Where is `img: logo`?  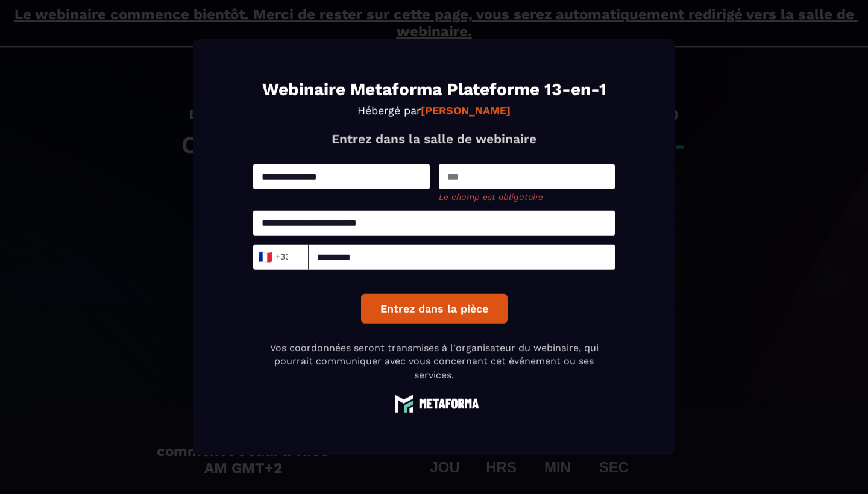 img: logo is located at coordinates (434, 403).